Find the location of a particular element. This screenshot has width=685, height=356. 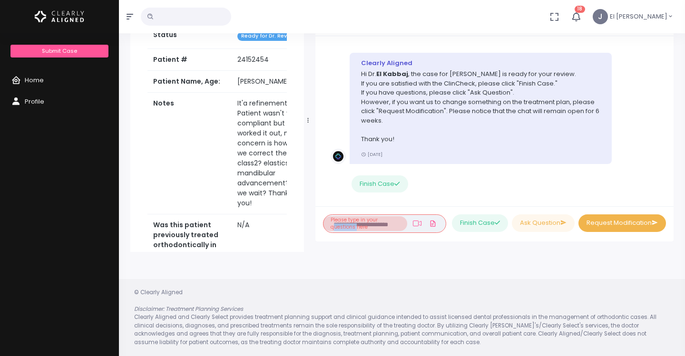

td: It'a refinement. Patient wasn't very compliant but we worked it out, my concern is how do we corr... is located at coordinates (270, 154).